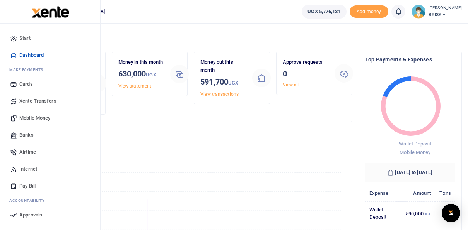 The image size is (468, 230). What do you see at coordinates (50, 55) in the screenshot?
I see `a: Dashboard` at bounding box center [50, 55].